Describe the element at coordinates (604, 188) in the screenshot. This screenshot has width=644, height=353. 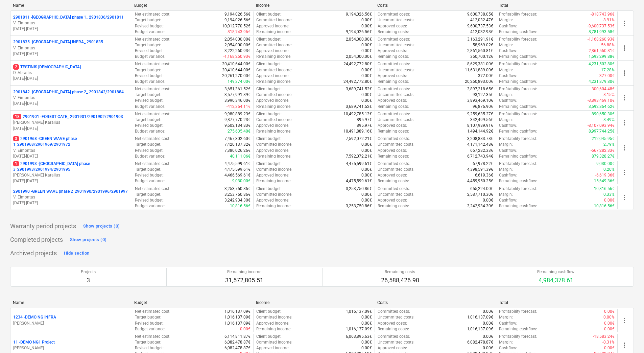
I see `p: 10,816.56€` at that location.